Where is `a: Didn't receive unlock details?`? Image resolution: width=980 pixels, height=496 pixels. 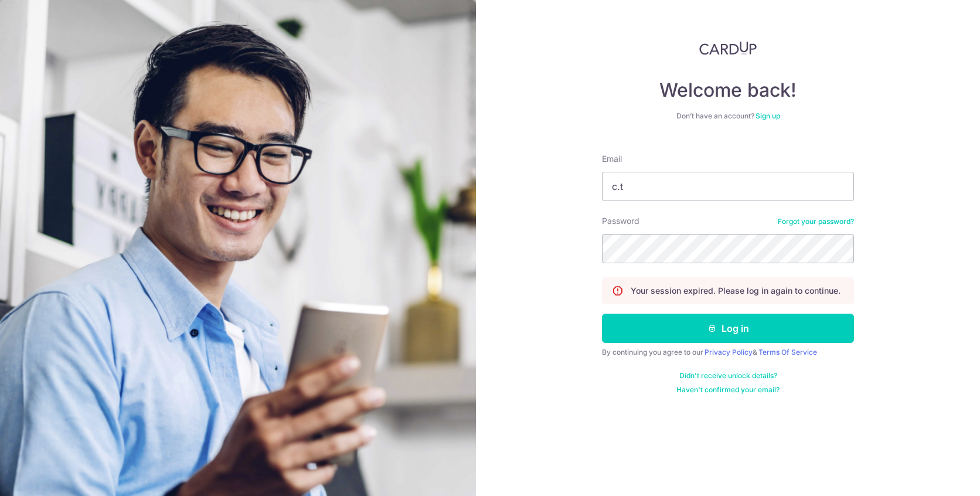
a: Didn't receive unlock details? is located at coordinates (728, 376).